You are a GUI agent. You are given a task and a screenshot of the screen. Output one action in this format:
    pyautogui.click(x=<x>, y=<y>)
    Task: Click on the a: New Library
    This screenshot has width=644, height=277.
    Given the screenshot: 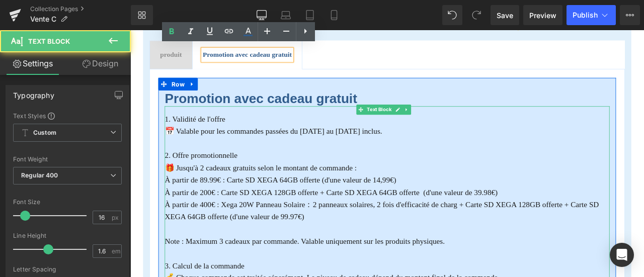 What is the action you would take?
    pyautogui.click(x=142, y=15)
    